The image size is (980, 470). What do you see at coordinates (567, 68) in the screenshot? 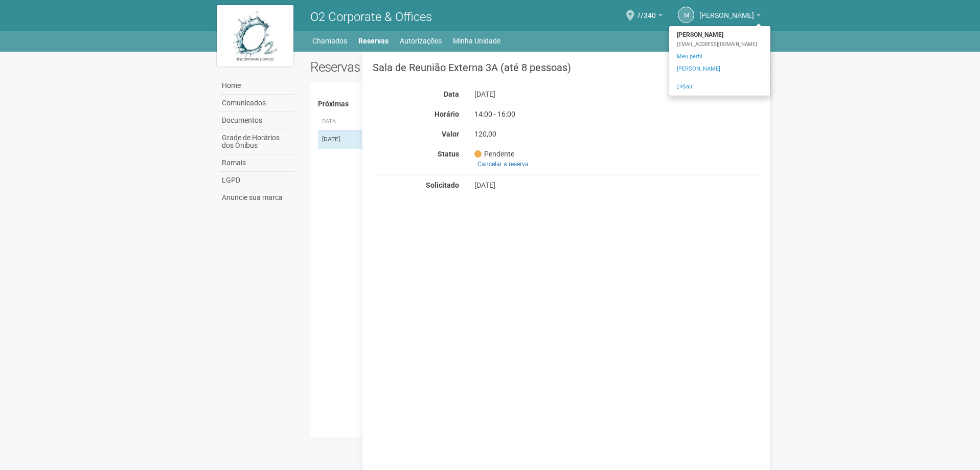
I see `h3: Sala de Reunião Externa 3A (até 8 pessoas)` at bounding box center [567, 68].